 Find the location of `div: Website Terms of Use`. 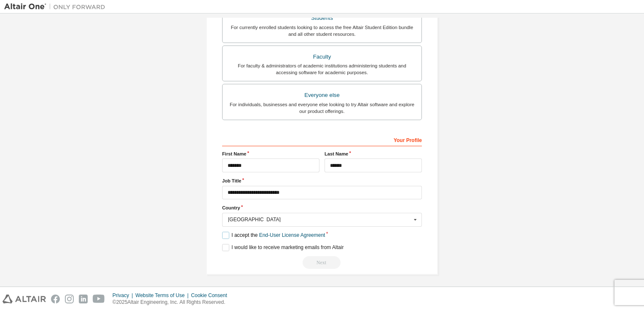

div: Website Terms of Use is located at coordinates (163, 295).